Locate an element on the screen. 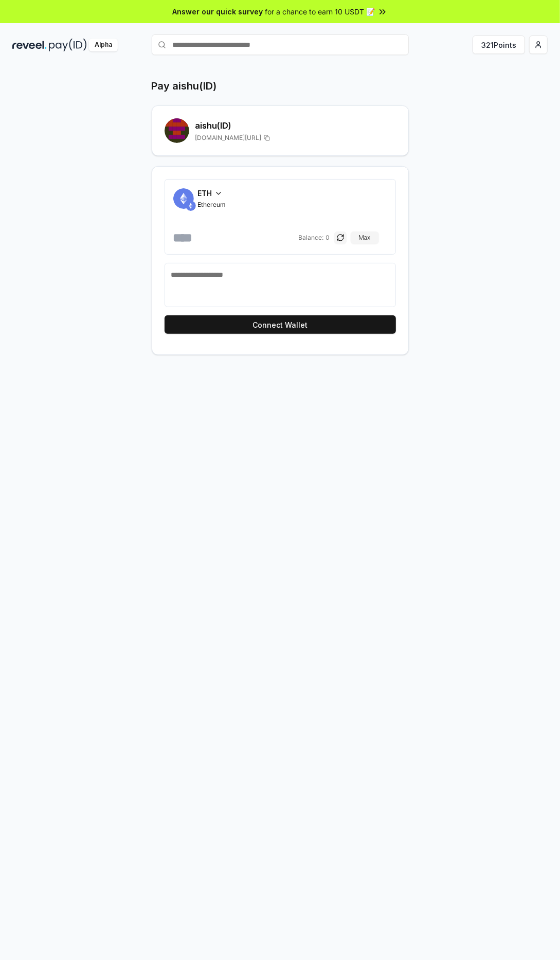  span: 0 is located at coordinates (328, 237).